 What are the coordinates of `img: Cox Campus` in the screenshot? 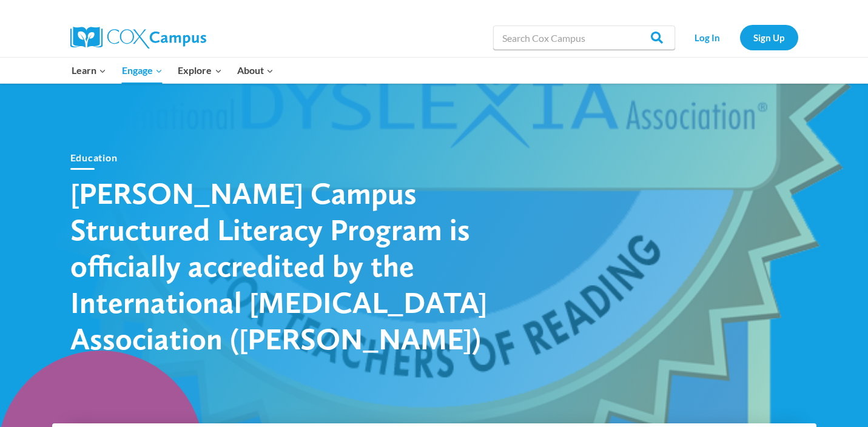 It's located at (139, 38).